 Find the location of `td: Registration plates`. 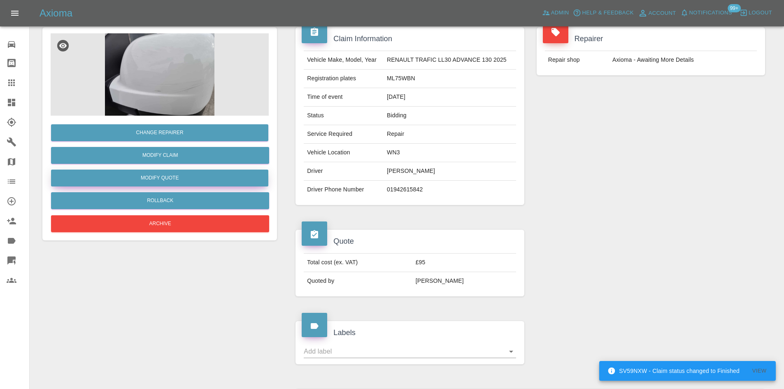

td: Registration plates is located at coordinates (344, 79).